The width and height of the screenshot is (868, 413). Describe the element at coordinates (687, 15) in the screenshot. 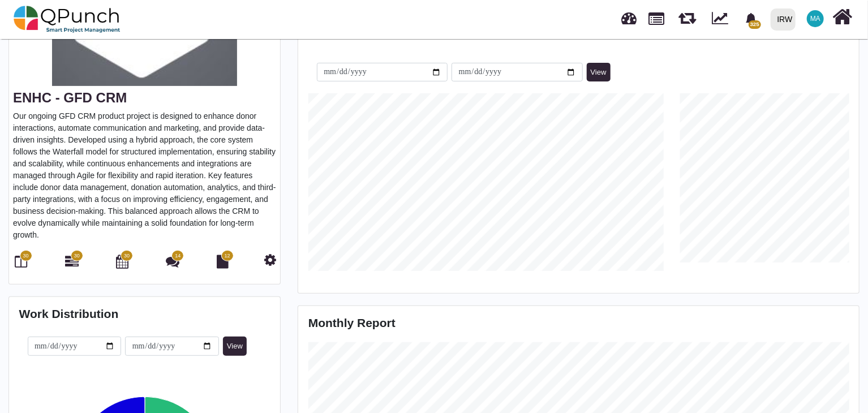

I see `span: Releases` at that location.